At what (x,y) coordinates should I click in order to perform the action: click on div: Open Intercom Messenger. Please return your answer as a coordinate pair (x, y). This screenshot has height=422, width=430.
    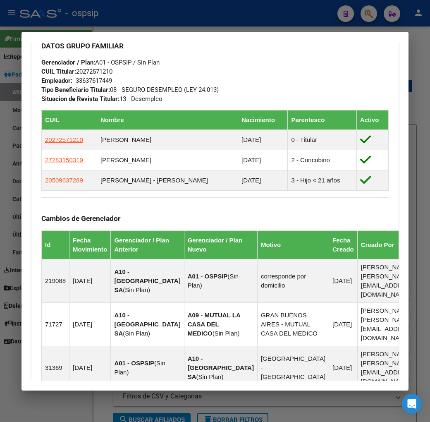
    Looking at the image, I should click on (412, 404).